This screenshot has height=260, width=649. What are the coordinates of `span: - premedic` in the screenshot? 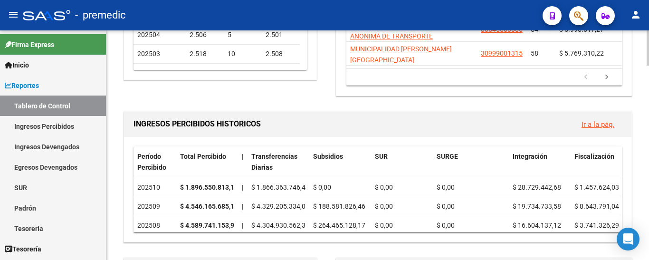 It's located at (100, 15).